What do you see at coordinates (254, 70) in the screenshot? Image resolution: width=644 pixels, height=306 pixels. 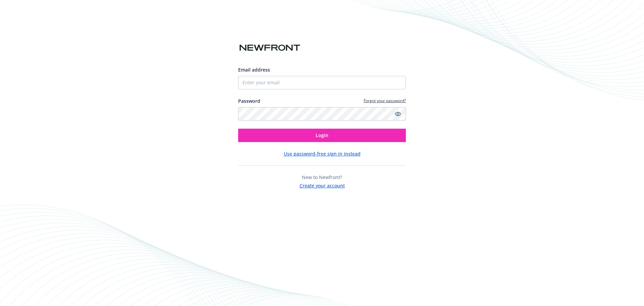 I see `span: Email address` at bounding box center [254, 70].